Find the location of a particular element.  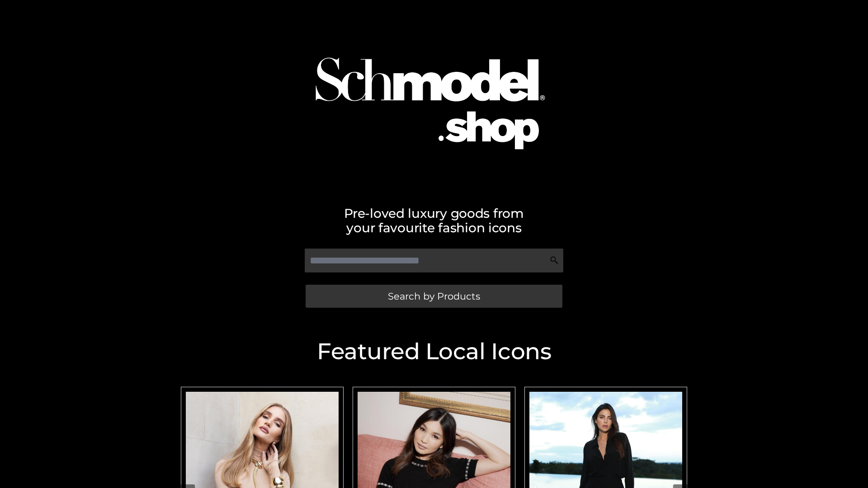

h2: Featured Local Icons​ is located at coordinates (434, 351).